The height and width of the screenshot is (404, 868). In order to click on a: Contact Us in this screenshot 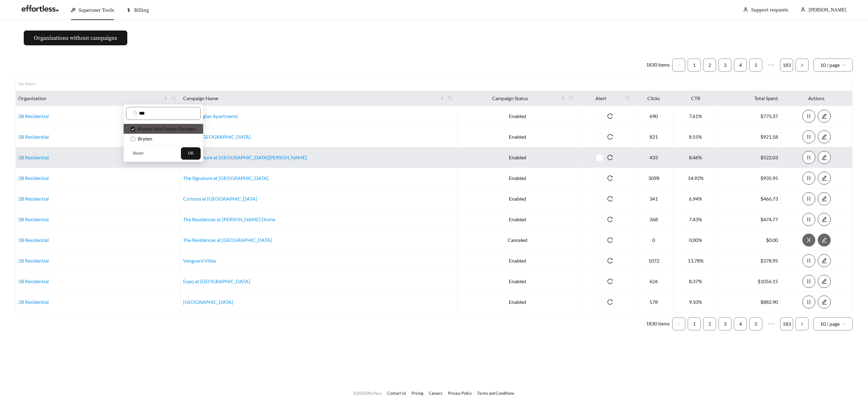, I will do `click(396, 394)`.